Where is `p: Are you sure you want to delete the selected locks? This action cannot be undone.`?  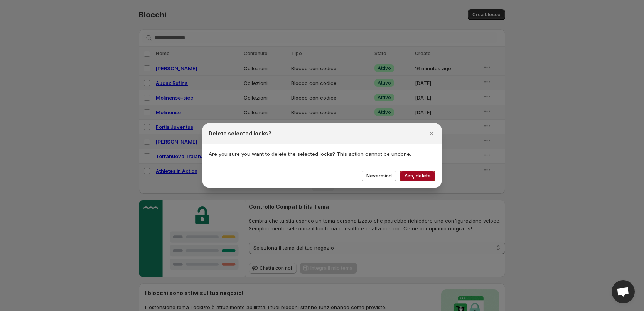 p: Are you sure you want to delete the selected locks? This action cannot be undone. is located at coordinates (322, 154).